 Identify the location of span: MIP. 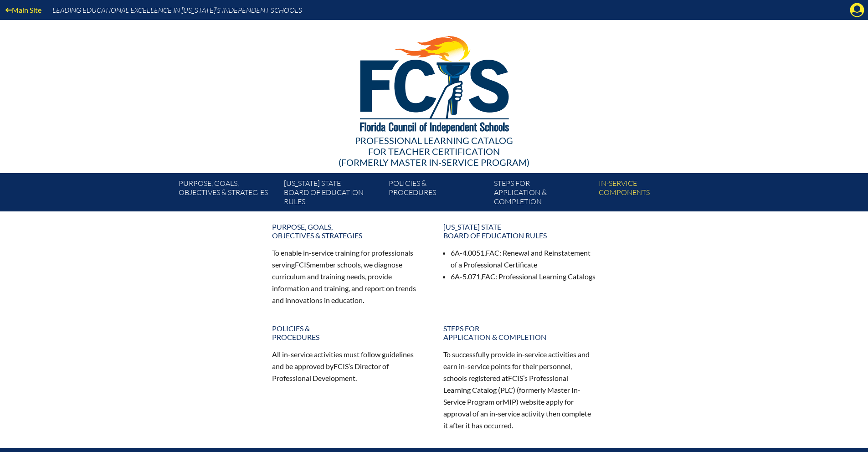
(509, 402).